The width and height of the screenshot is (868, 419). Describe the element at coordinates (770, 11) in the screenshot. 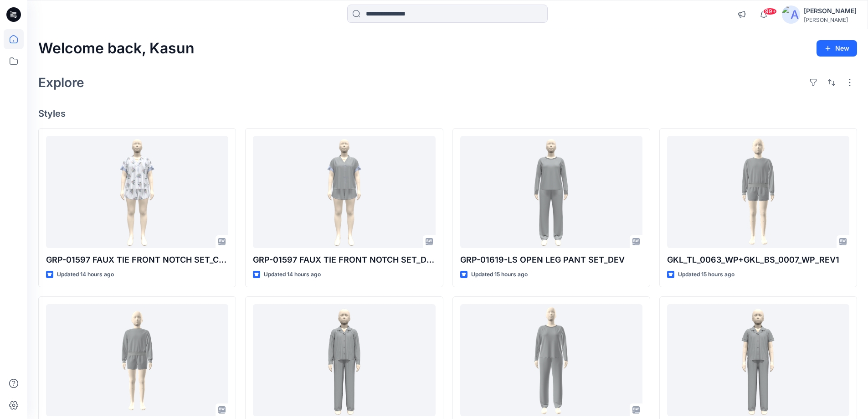

I see `span: 99+` at that location.